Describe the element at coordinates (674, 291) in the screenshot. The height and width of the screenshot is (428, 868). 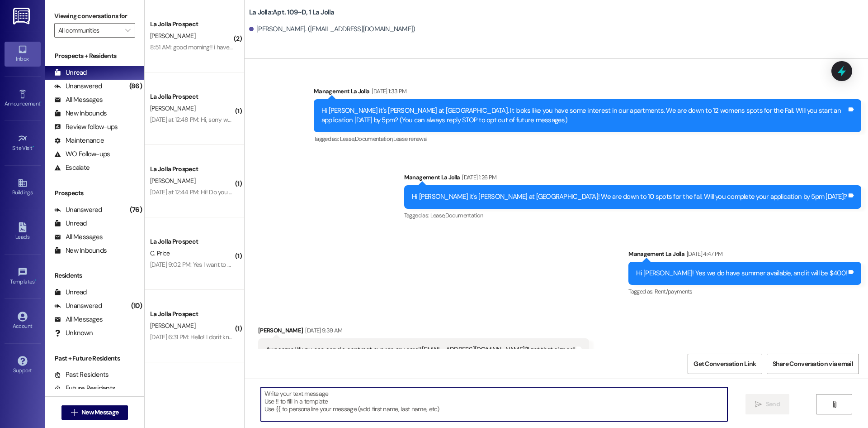
I see `span: Rent/payments` at that location.